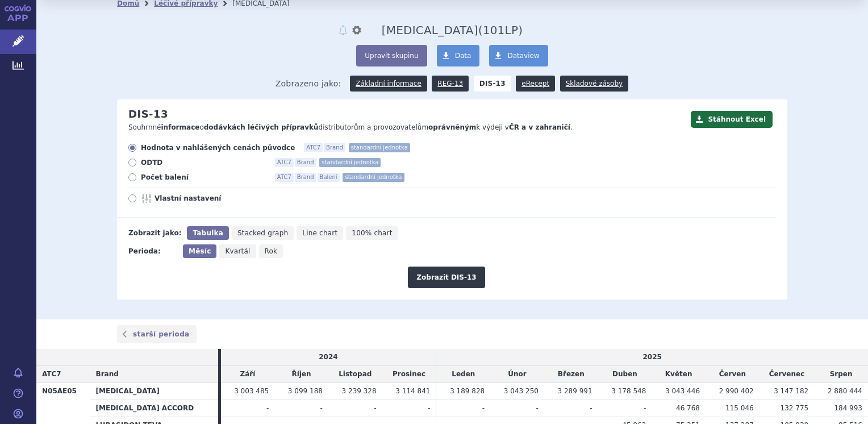 Image resolution: width=868 pixels, height=424 pixels. I want to click on span: 184 993, so click(848, 408).